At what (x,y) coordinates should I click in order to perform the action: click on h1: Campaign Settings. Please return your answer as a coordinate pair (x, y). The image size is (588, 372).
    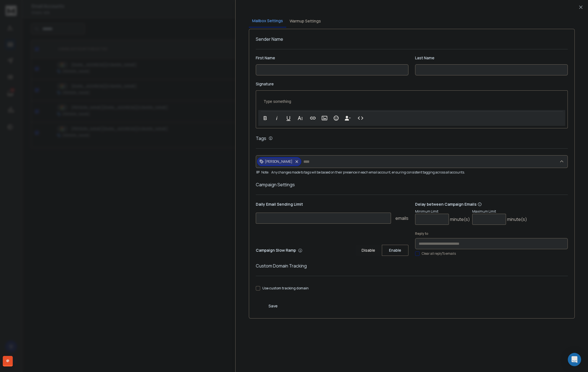
    Looking at the image, I should click on (412, 185).